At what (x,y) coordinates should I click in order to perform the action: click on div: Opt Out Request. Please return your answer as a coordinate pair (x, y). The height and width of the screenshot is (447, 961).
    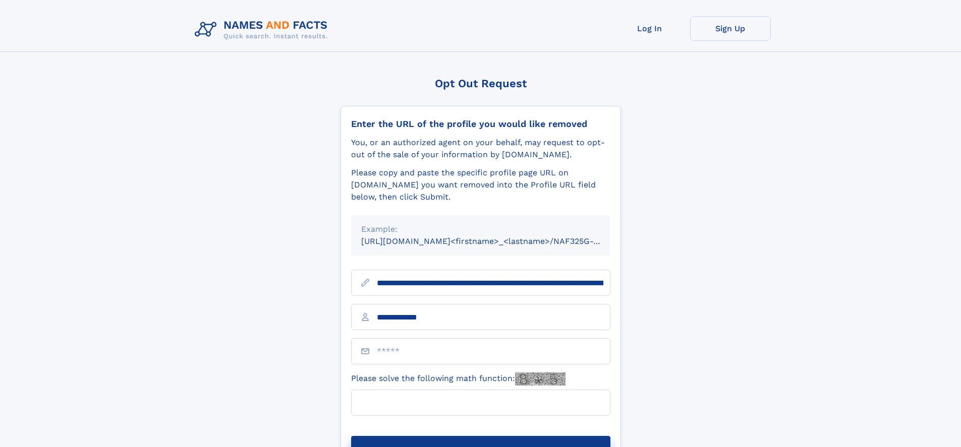
    Looking at the image, I should click on (481, 83).